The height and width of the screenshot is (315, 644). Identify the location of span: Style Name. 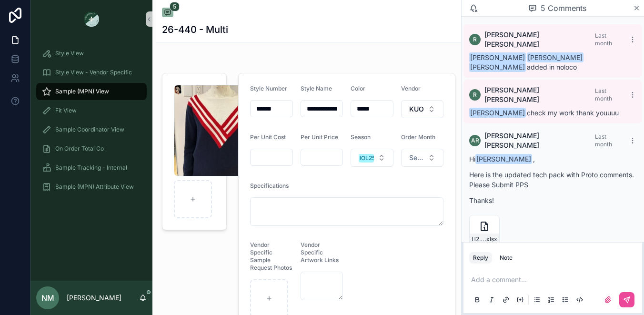
(316, 88).